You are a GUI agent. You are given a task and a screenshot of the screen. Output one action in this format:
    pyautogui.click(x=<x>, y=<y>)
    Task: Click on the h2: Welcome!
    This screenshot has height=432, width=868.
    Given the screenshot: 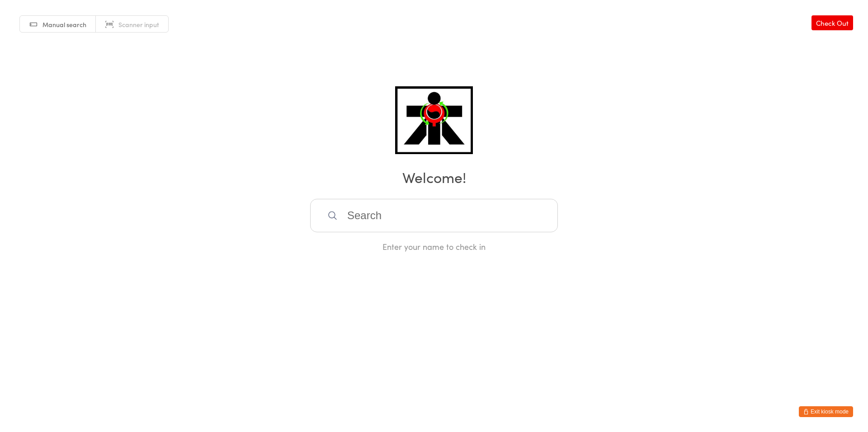 What is the action you would take?
    pyautogui.click(x=434, y=176)
    